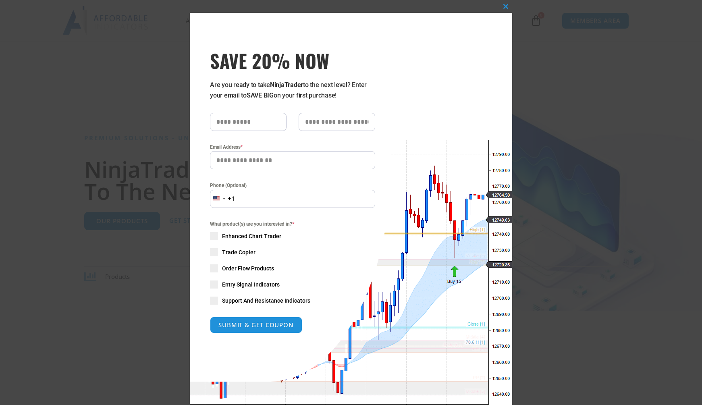 The height and width of the screenshot is (405, 702). What do you see at coordinates (248, 268) in the screenshot?
I see `span: Order Flow Products` at bounding box center [248, 268].